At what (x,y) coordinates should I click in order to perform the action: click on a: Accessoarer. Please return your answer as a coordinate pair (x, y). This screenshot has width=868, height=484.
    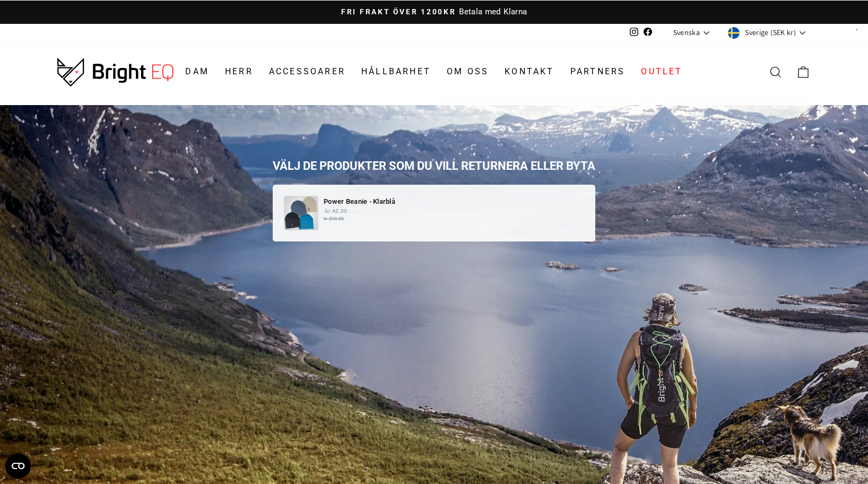
    Looking at the image, I should click on (307, 72).